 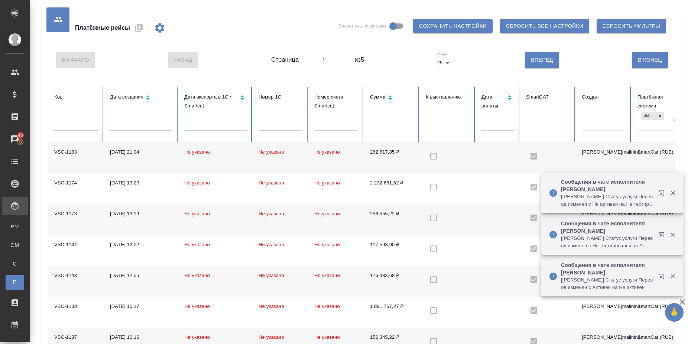 I want to click on div: Номер счета Smartcat, so click(x=336, y=101).